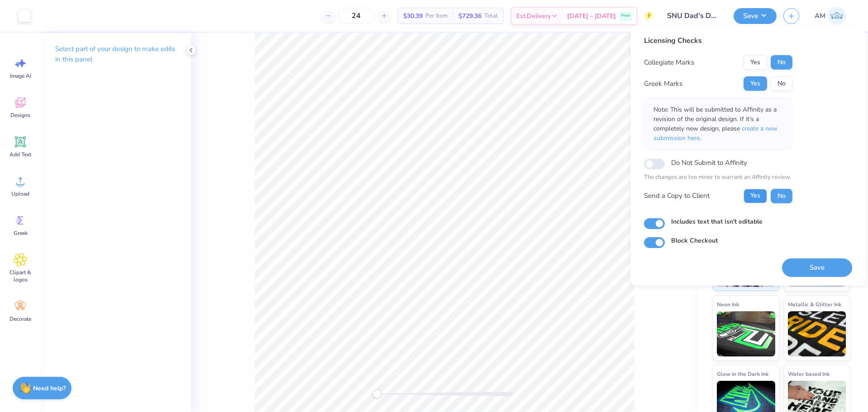 Image resolution: width=868 pixels, height=412 pixels. Describe the element at coordinates (694, 241) in the screenshot. I see `label: Block Checkout` at that location.